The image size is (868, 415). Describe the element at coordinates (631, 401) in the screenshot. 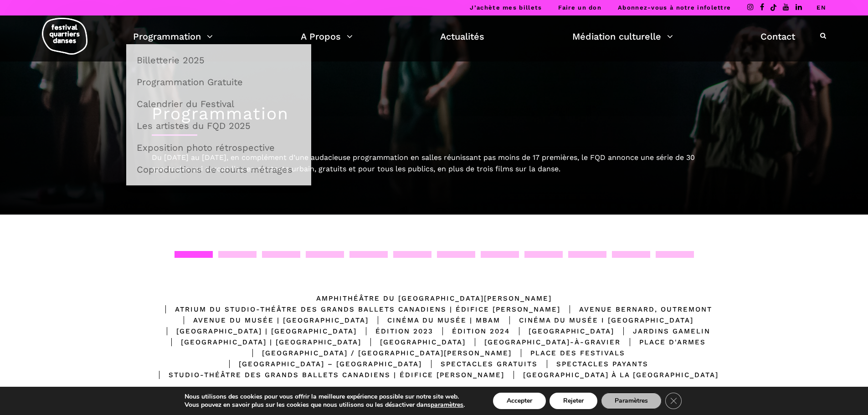

I see `button: Paramètres` at that location.